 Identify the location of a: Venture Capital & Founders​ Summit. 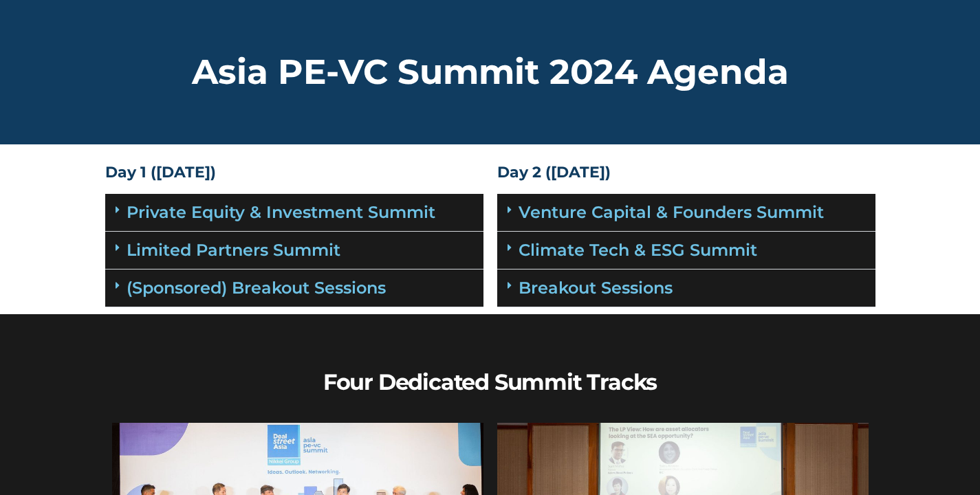
(671, 211).